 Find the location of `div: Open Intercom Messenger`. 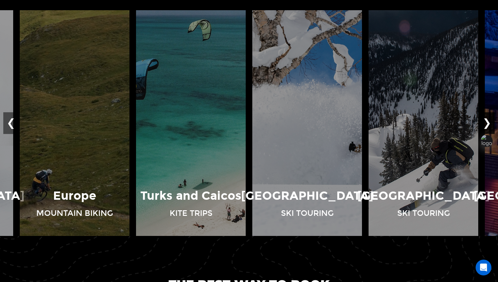

div: Open Intercom Messenger is located at coordinates (483, 268).